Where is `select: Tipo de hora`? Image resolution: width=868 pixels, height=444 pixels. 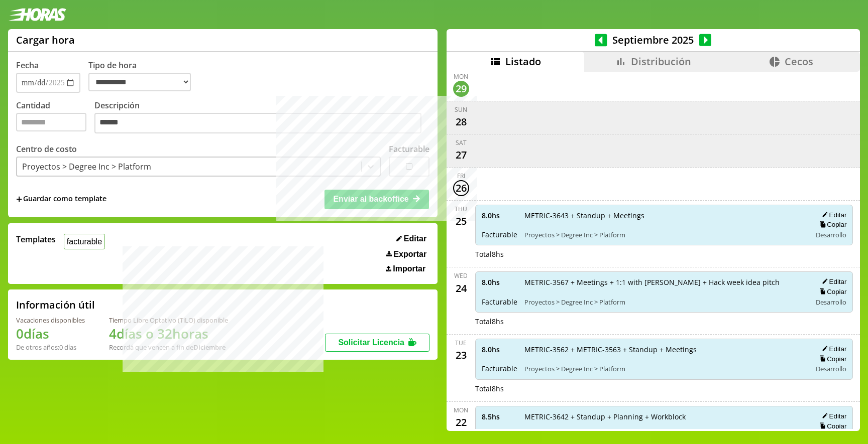 select: Tipo de hora is located at coordinates (140, 82).